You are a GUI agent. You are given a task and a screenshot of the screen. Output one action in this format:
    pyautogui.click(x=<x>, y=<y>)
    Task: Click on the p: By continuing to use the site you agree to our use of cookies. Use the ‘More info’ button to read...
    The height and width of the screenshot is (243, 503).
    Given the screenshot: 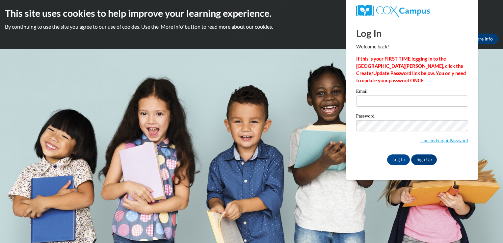 What is the action you would take?
    pyautogui.click(x=252, y=27)
    